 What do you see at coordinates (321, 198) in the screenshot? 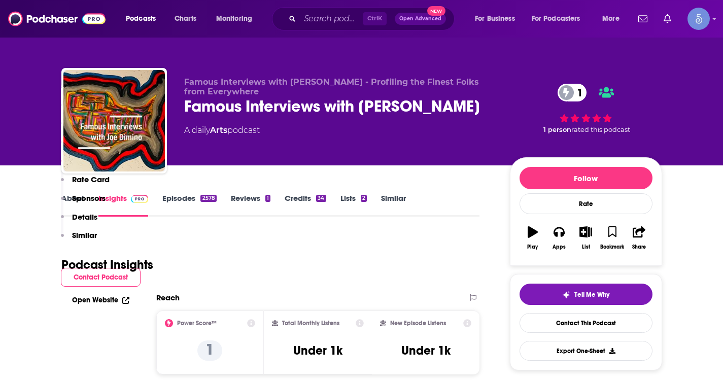
I see `div: 34` at bounding box center [321, 198].